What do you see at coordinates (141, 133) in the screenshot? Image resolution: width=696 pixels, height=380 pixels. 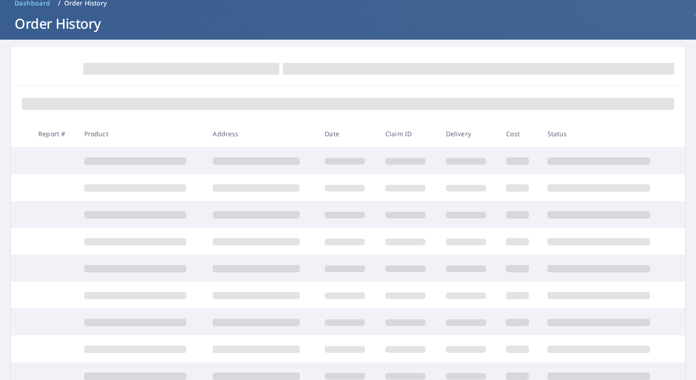 I see `th: Product` at bounding box center [141, 133].